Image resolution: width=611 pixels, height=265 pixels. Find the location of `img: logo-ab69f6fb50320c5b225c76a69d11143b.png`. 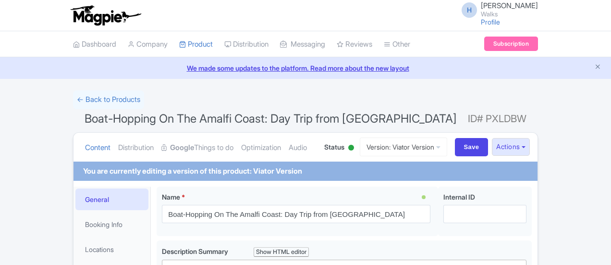

img: logo-ab69f6fb50320c5b225c76a69d11143b.png is located at coordinates (105, 15).